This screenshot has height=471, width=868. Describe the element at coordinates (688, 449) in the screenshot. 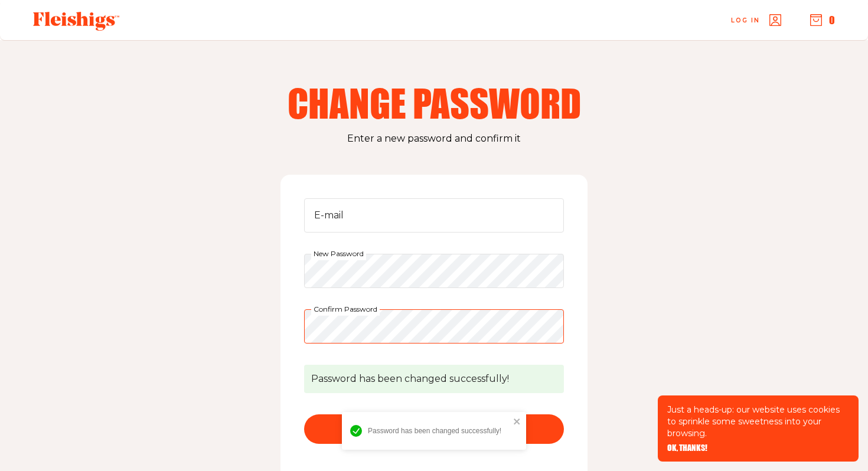

I see `button: OK, THANKS!` at that location.